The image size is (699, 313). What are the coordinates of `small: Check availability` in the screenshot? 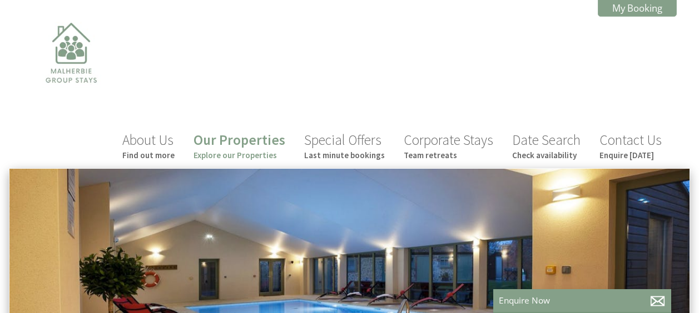 It's located at (546, 155).